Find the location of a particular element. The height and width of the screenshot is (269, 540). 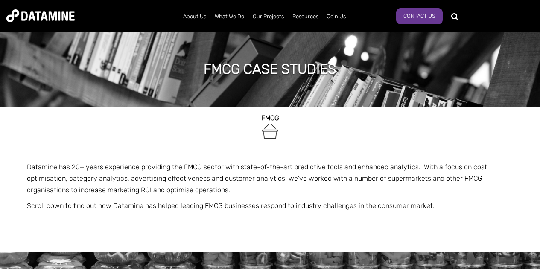

a: About Us is located at coordinates (195, 17).